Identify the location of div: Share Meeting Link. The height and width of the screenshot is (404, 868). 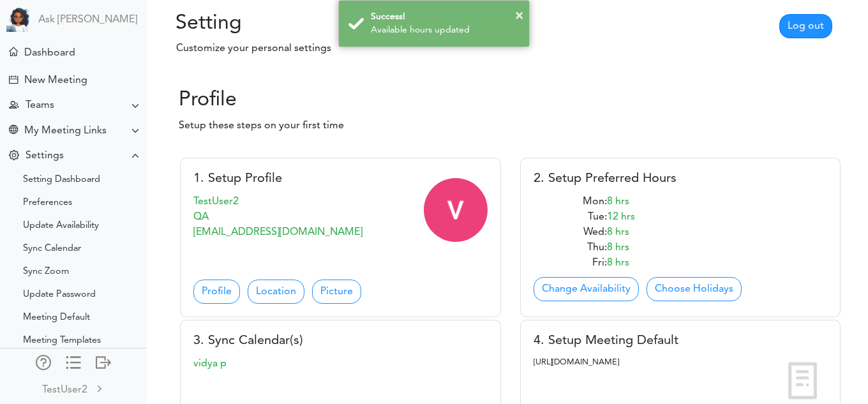
(14, 130).